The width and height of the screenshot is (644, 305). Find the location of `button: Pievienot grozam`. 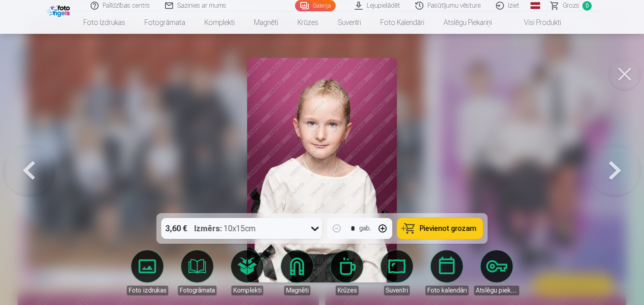

button: Pievienot grozam is located at coordinates (440, 229).